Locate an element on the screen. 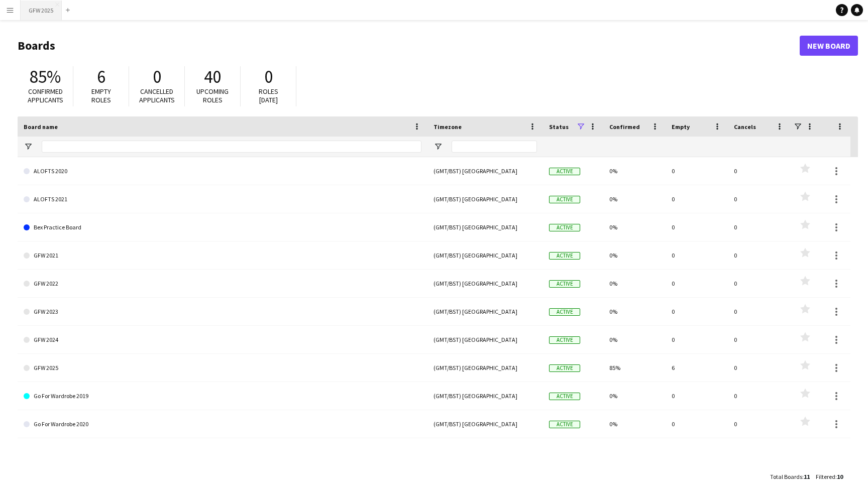  span: Empty roles is located at coordinates (101, 95).